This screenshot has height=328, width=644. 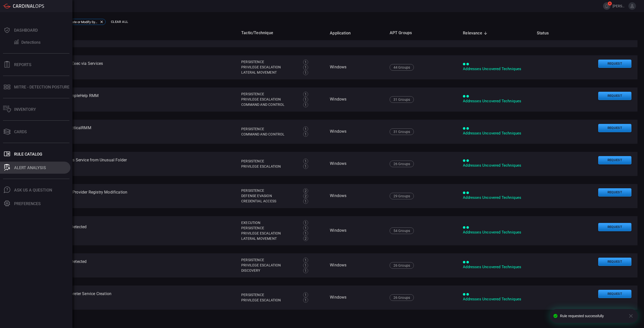 I want to click on div: Detections, so click(x=31, y=42).